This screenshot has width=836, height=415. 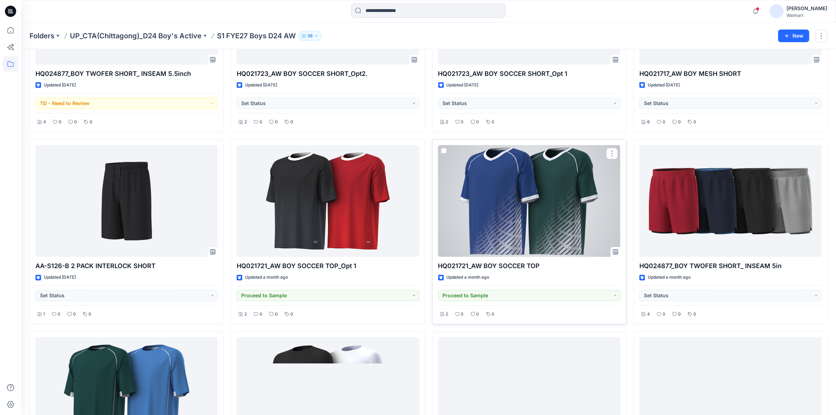 I want to click on p: Folders, so click(x=42, y=36).